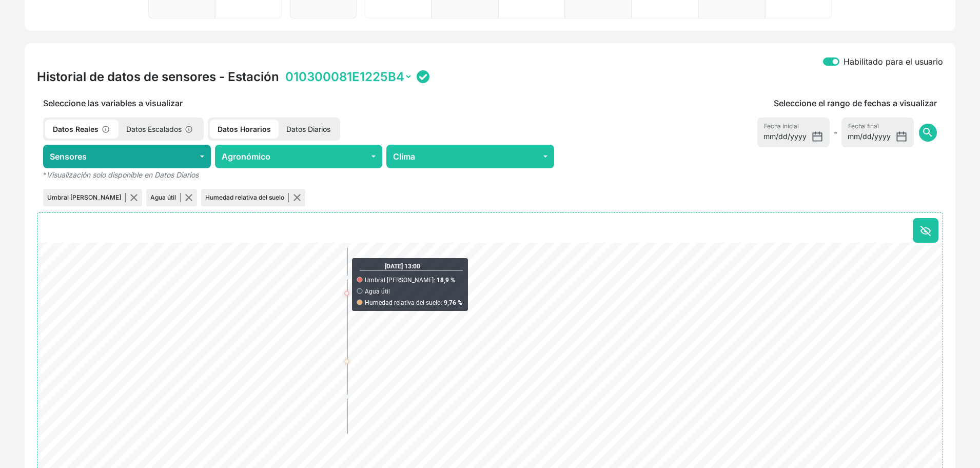  What do you see at coordinates (299, 103) in the screenshot?
I see `p: Seleccione las variables a visualizar` at bounding box center [299, 103].